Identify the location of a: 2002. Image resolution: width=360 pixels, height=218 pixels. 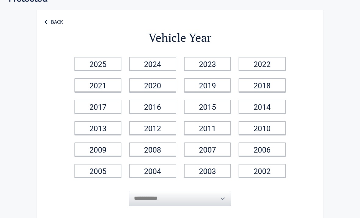
(262, 170).